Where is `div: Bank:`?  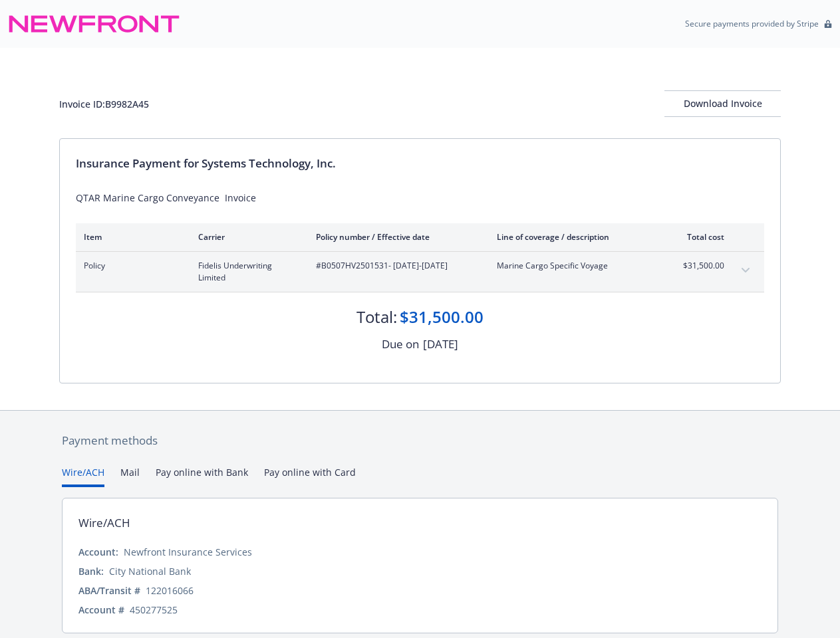
div: Bank: is located at coordinates (91, 571).